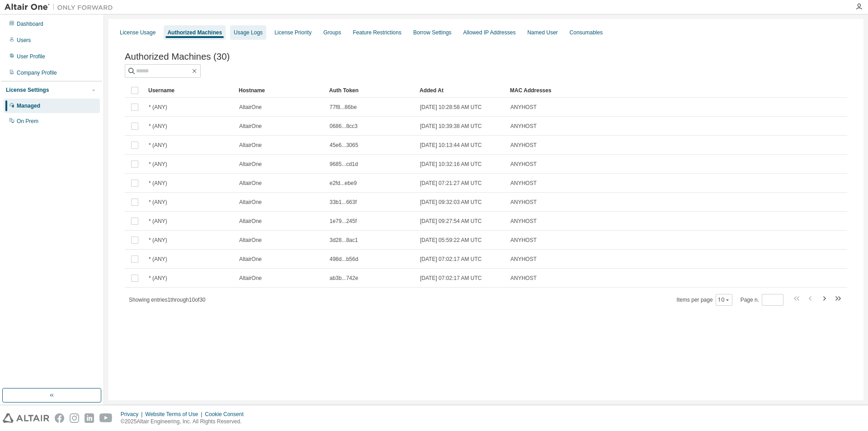  What do you see at coordinates (724, 300) in the screenshot?
I see `button: 10` at bounding box center [724, 300].